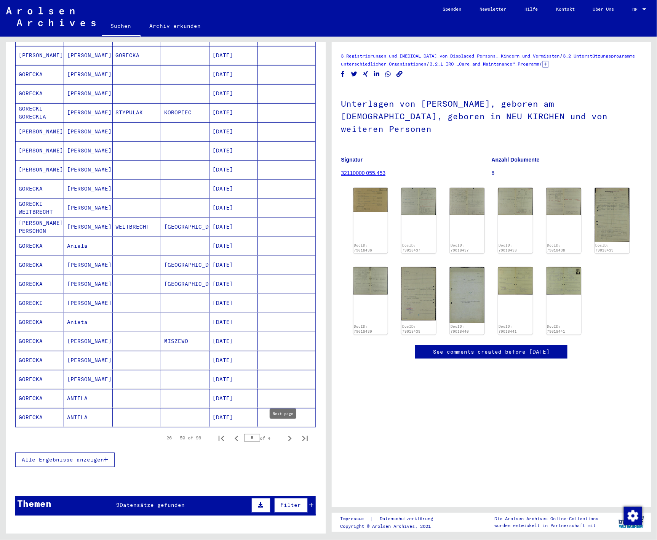 The height and width of the screenshot is (540, 657). What do you see at coordinates (516, 160) in the screenshot?
I see `b: Anzahl Dokumente` at bounding box center [516, 160].